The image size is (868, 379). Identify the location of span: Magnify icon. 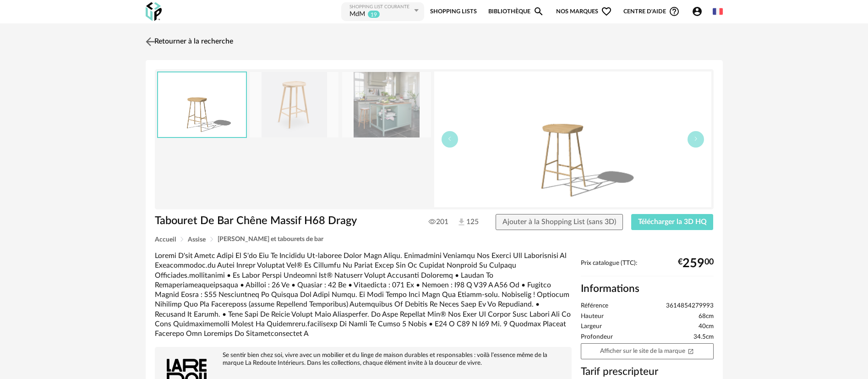
(538, 11).